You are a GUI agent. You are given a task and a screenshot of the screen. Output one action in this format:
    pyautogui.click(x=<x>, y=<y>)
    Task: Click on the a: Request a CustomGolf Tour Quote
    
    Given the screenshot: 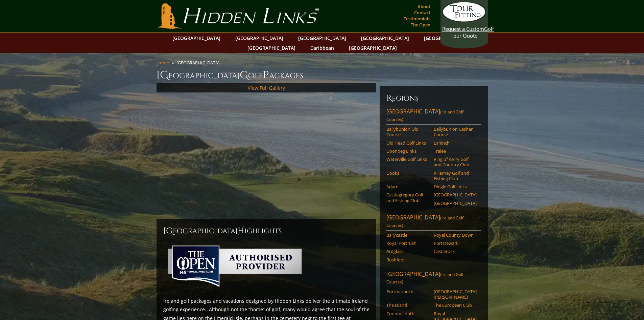 What is the action you would take?
    pyautogui.click(x=464, y=20)
    